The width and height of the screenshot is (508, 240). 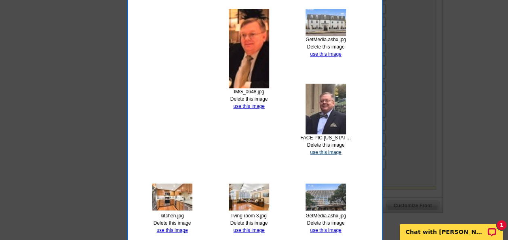 What do you see at coordinates (172, 197) in the screenshot?
I see `img: thumb-5a2c51b4d777a.jpg` at bounding box center [172, 197].